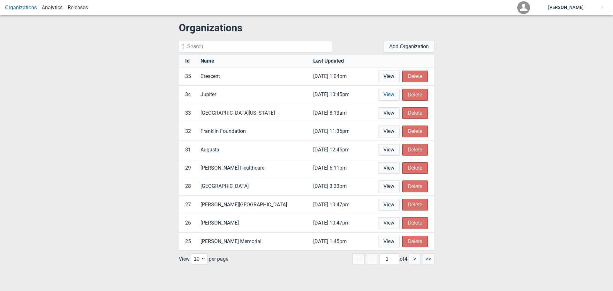  Describe the element at coordinates (523, 8) in the screenshot. I see `img: profile avatar` at that location.